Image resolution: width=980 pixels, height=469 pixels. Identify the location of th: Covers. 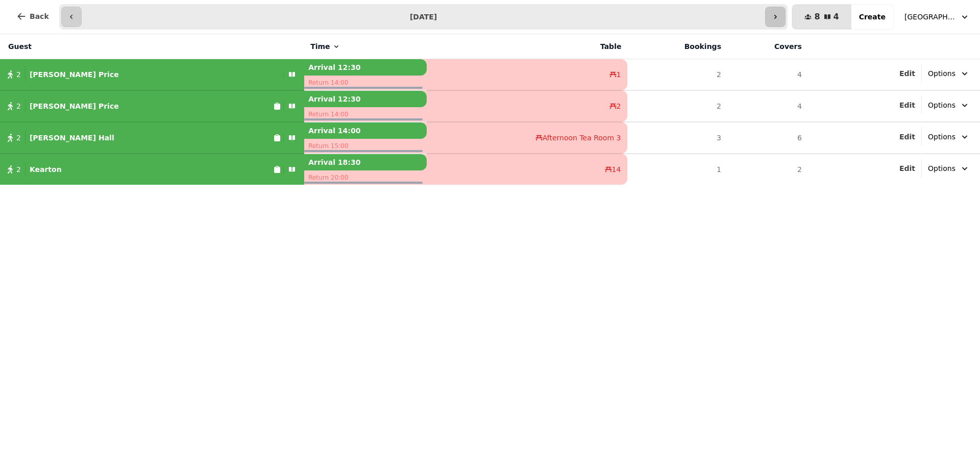
(768, 46).